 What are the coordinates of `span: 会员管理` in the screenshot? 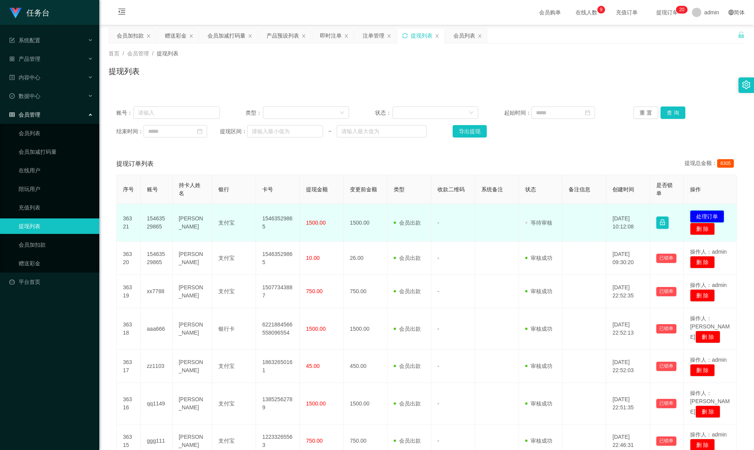 It's located at (138, 53).